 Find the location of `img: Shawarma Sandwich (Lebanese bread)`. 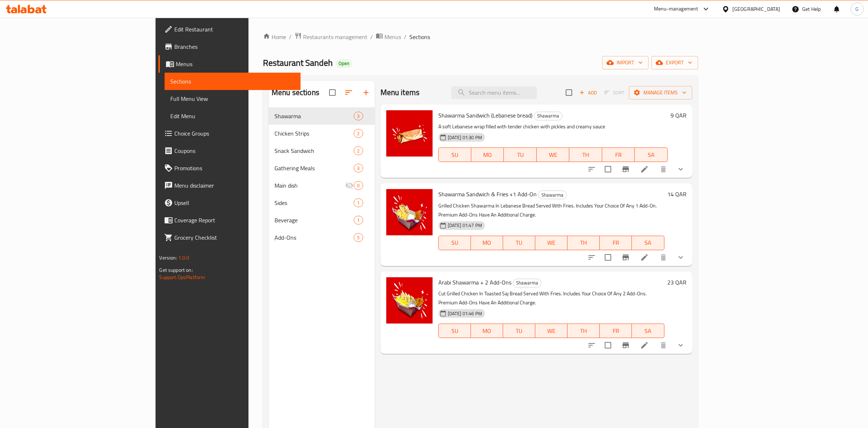

img: Shawarma Sandwich (Lebanese bread) is located at coordinates (409, 133).